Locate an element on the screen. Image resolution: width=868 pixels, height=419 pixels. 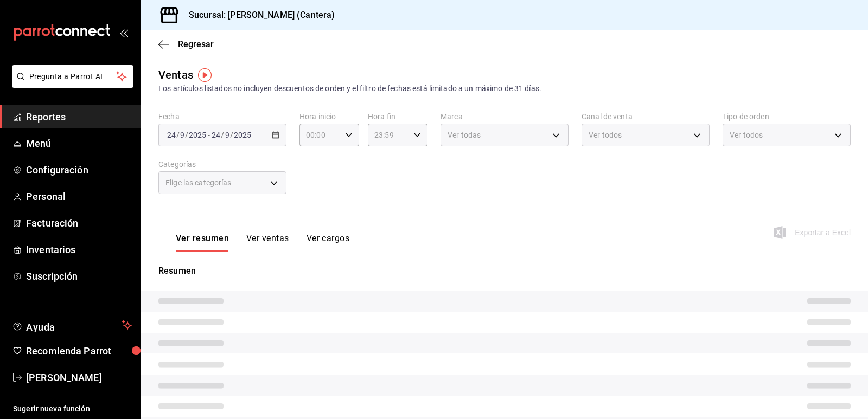
span: Recomienda Parrot is located at coordinates (79, 351).